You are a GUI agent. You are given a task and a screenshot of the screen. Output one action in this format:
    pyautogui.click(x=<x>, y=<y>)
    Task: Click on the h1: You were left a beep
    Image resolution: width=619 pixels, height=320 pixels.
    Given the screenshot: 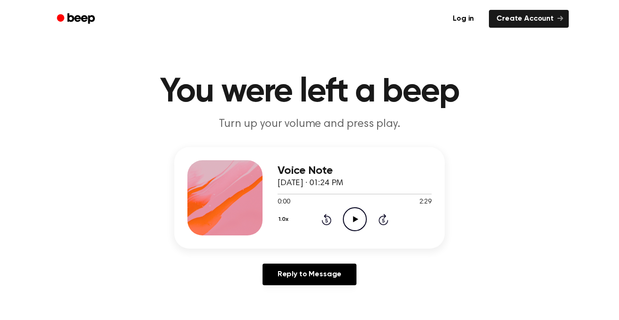 What is the action you would take?
    pyautogui.click(x=310, y=92)
    